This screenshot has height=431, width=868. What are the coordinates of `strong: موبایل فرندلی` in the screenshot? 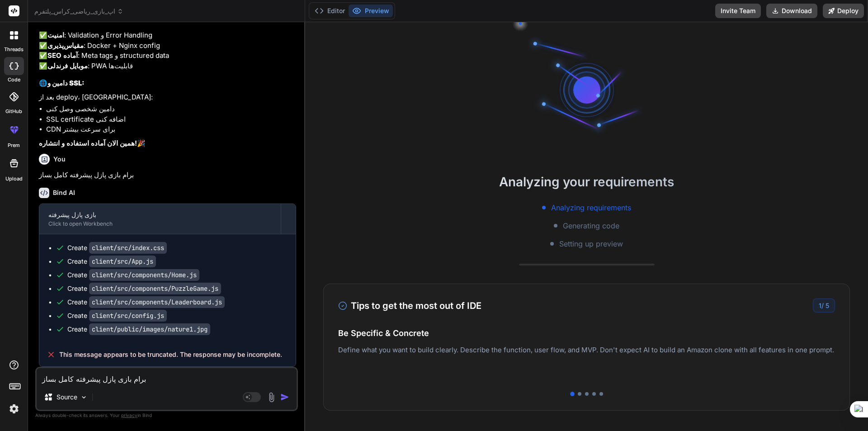 It's located at (68, 66).